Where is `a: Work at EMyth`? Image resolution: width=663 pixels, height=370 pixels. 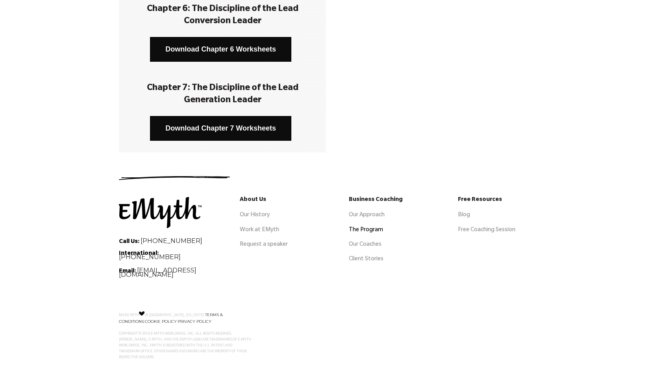
a: Work at EMyth is located at coordinates (259, 231).